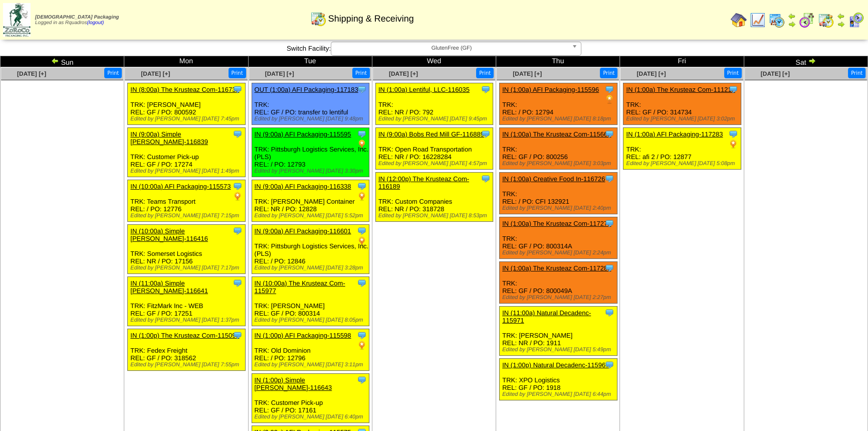 The image size is (868, 431). What do you see at coordinates (186, 301) in the screenshot?
I see `div: TRK: FitzMark Inc - WEB REL: GF / PO: 17251` at bounding box center [186, 301].